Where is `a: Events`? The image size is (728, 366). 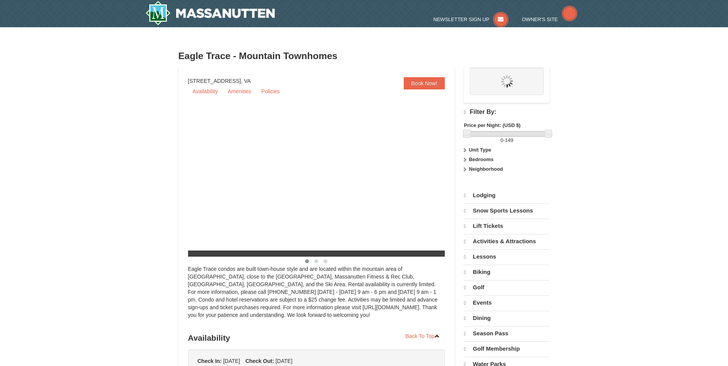 a: Events is located at coordinates (507, 303).